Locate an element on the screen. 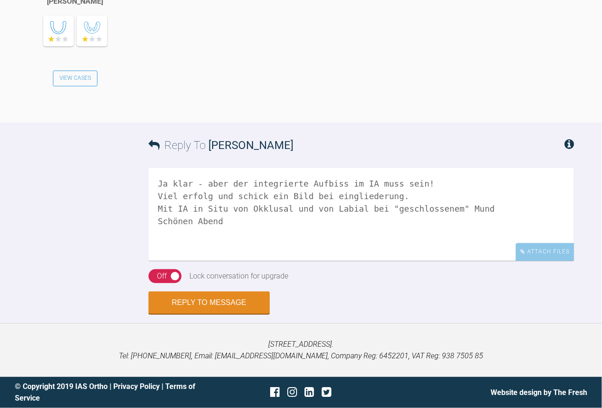  div: Lock conversation for upgrade is located at coordinates (239, 276).